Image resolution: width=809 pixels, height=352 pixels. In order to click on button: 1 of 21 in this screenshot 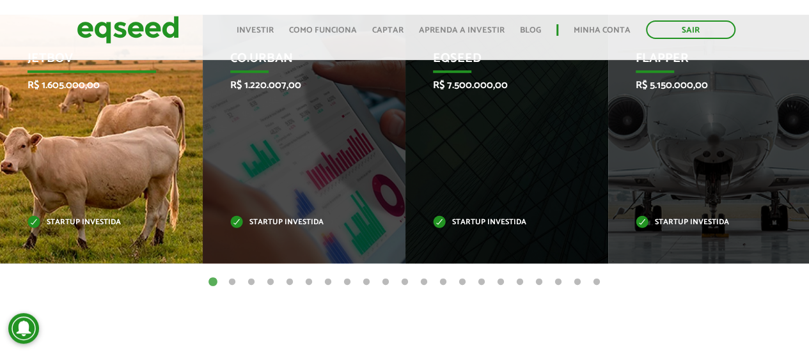, I will do `click(213, 283)`.